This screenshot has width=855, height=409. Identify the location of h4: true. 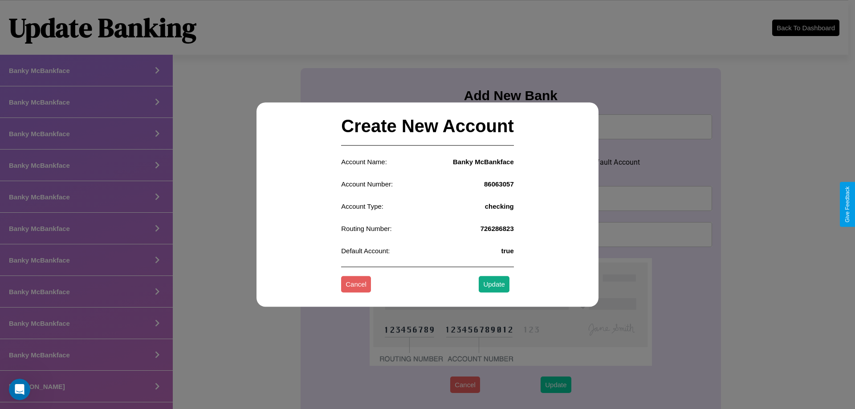
(507, 251).